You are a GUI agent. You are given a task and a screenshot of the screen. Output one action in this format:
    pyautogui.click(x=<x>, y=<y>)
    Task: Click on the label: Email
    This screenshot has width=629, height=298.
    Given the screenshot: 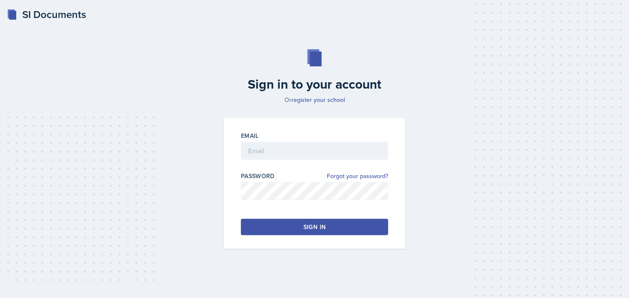 What is the action you would take?
    pyautogui.click(x=250, y=136)
    